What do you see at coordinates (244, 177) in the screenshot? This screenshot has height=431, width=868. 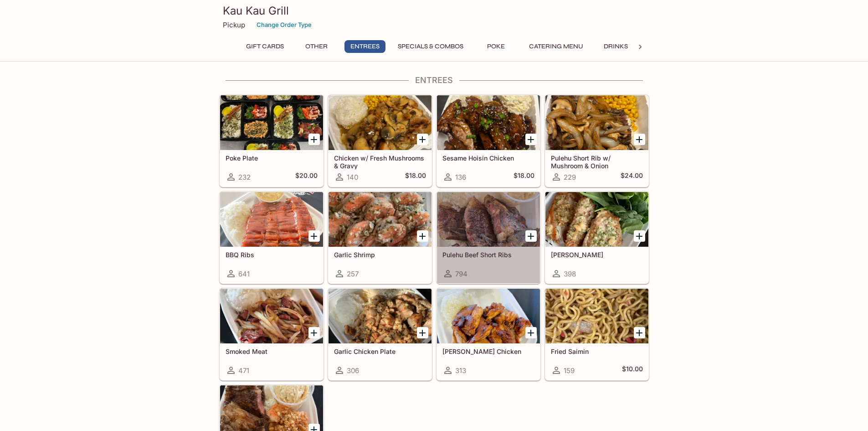 I see `span: 232` at bounding box center [244, 177].